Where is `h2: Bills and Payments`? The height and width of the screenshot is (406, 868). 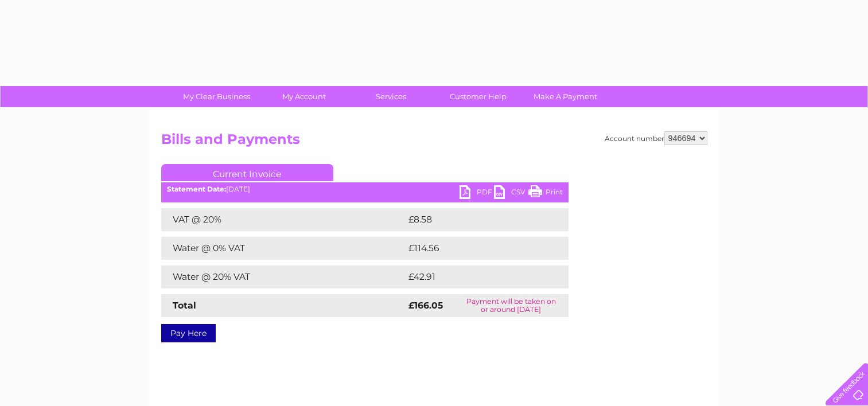 h2: Bills and Payments is located at coordinates (434, 142).